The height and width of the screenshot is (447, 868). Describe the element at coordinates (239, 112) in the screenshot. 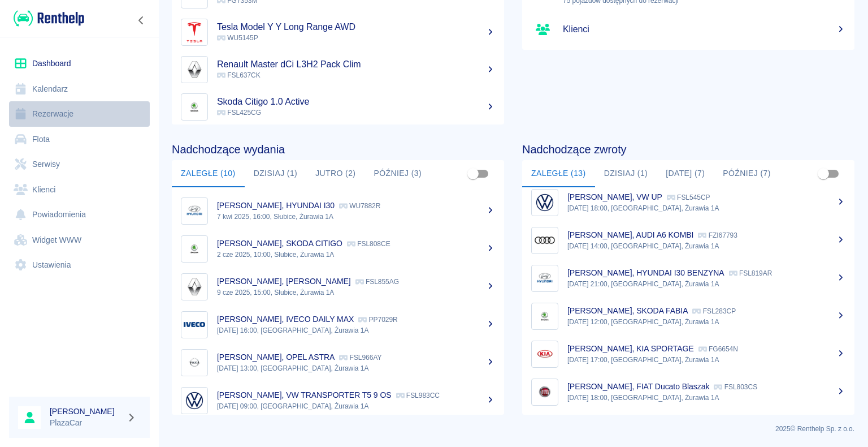

I see `span: FSL425CG` at that location.